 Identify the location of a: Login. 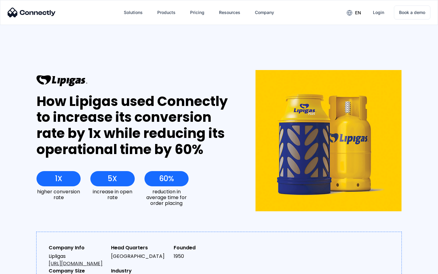
(378, 12).